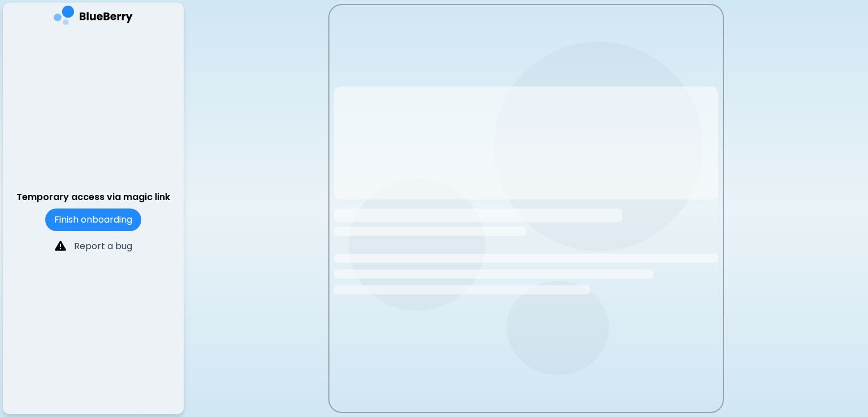 The image size is (868, 417). I want to click on p: Report a bug, so click(103, 247).